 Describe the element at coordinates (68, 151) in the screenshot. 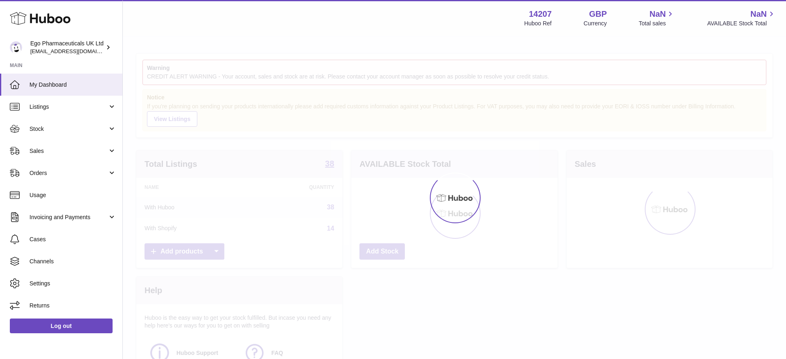

I see `span: Sales` at that location.